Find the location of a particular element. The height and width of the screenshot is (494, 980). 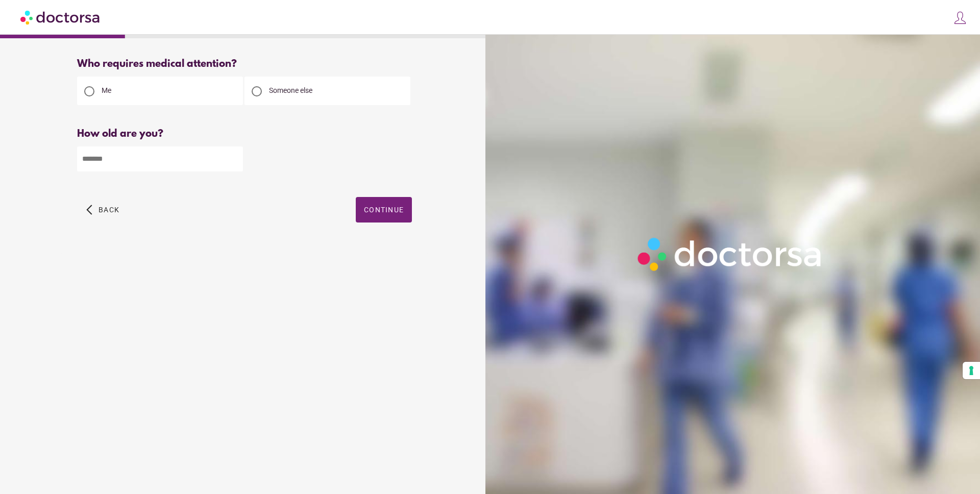

button: arrow_back_ios Back is located at coordinates (103, 210).